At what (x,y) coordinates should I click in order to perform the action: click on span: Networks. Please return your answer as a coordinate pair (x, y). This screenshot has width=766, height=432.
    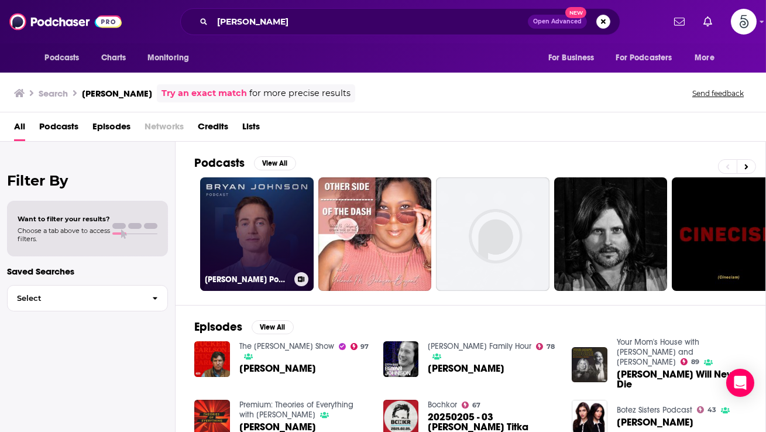
    Looking at the image, I should click on (164, 129).